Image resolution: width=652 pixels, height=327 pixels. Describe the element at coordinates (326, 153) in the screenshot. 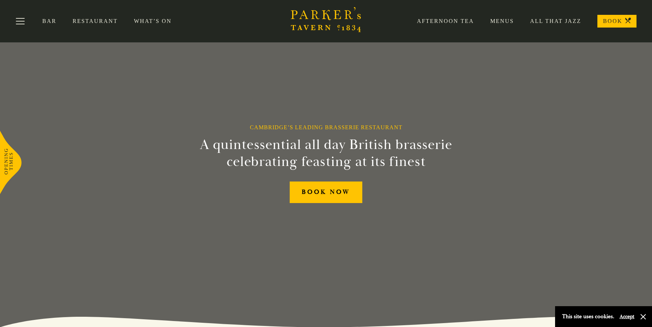

I see `h2: A quintessential all day British brasserie celebrating feasting at its finest` at that location.